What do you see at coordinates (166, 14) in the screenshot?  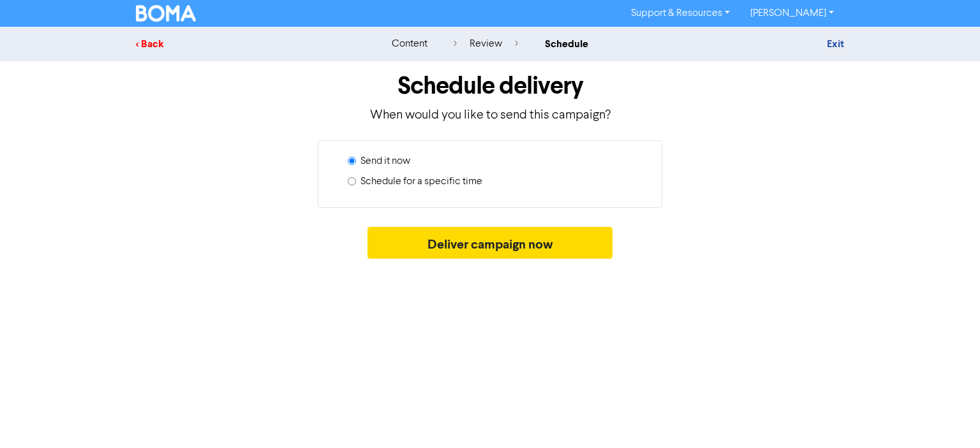 I see `img: BOMA Logo` at bounding box center [166, 14].